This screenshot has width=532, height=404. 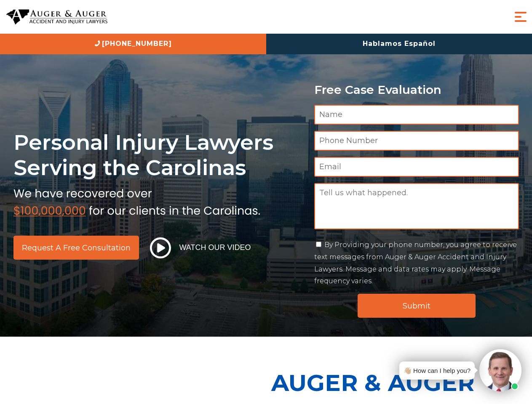 I want to click on img: sub text, so click(x=137, y=201).